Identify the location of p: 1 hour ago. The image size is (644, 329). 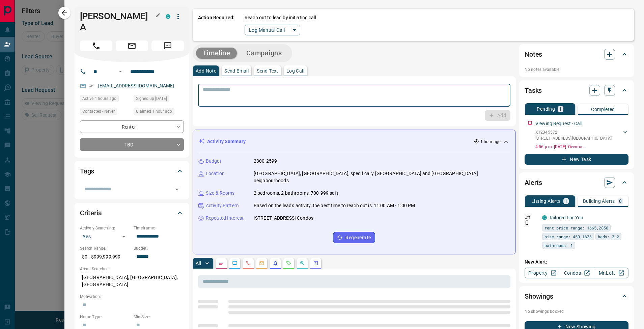
(490, 142).